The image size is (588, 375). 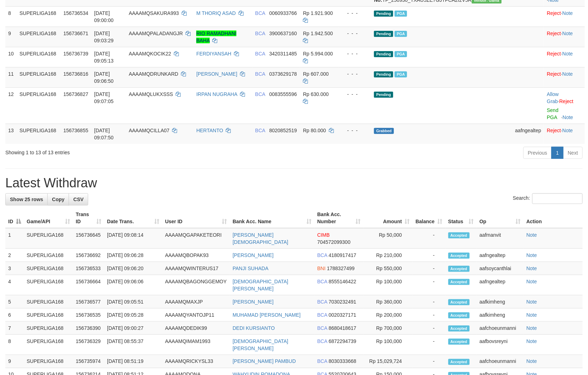 What do you see at coordinates (214, 54) in the screenshot?
I see `a: FERDIYANSAH` at bounding box center [214, 54].